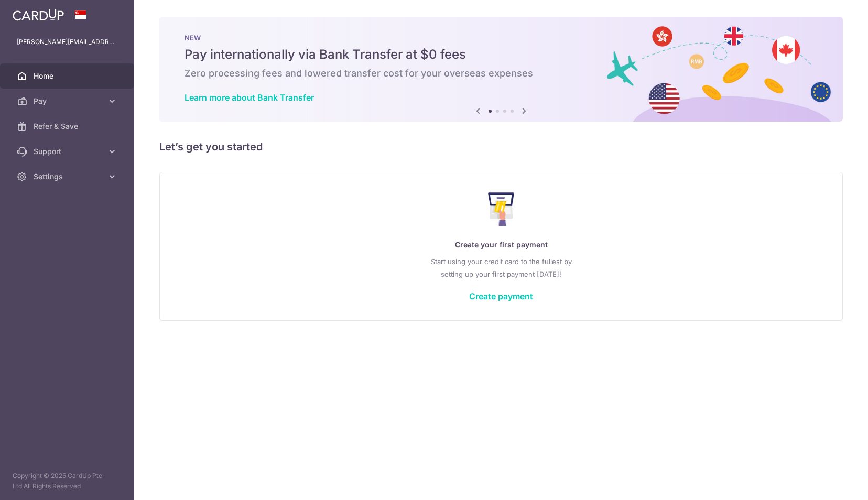 The image size is (868, 500). I want to click on a: Create payment, so click(501, 296).